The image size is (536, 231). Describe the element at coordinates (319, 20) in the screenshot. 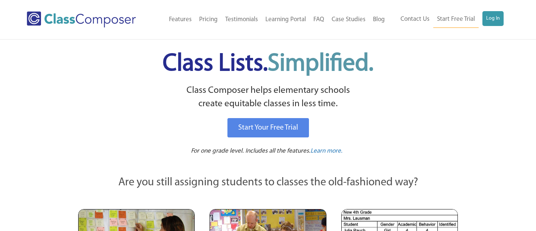

I see `a: FAQ` at that location.